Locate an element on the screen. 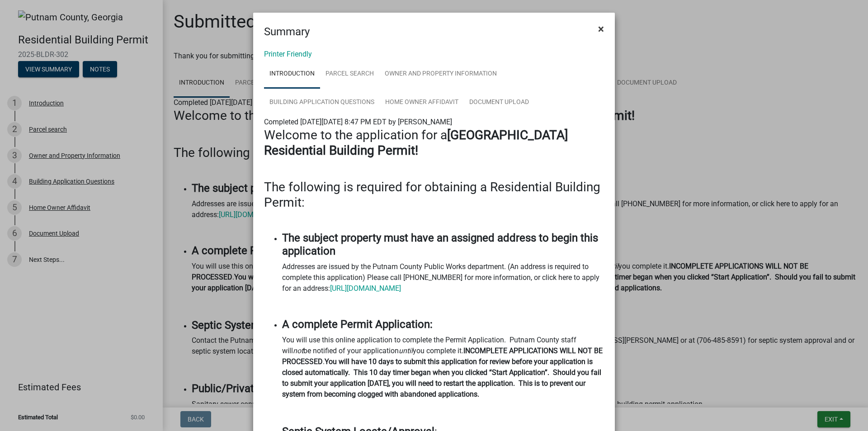  h3: The following is required for obtaining a Residential Building Permit: is located at coordinates (434, 195).